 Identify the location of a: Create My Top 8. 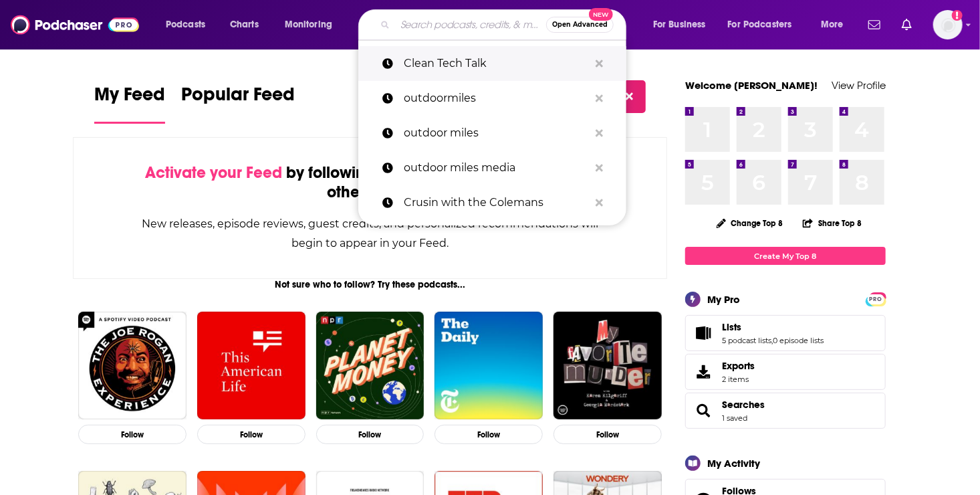
(785, 255).